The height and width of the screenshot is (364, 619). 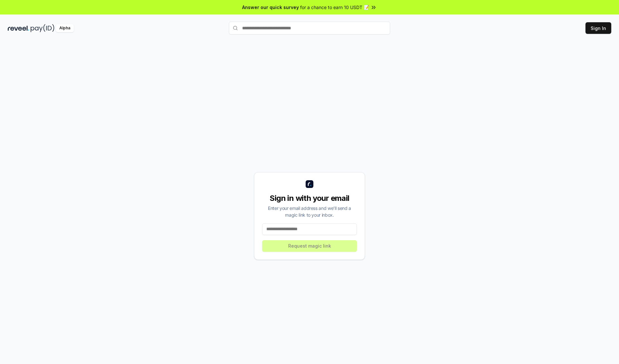 What do you see at coordinates (310, 198) in the screenshot?
I see `div: Sign in with your email` at bounding box center [310, 198].